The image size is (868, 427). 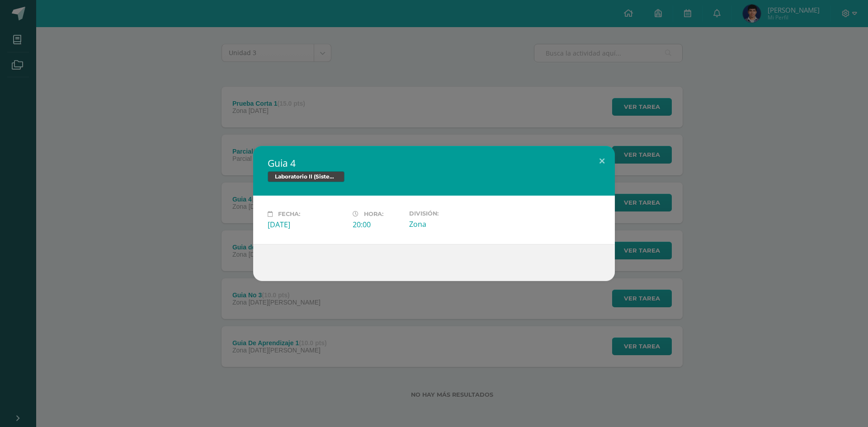 I want to click on span: Fecha:, so click(x=289, y=214).